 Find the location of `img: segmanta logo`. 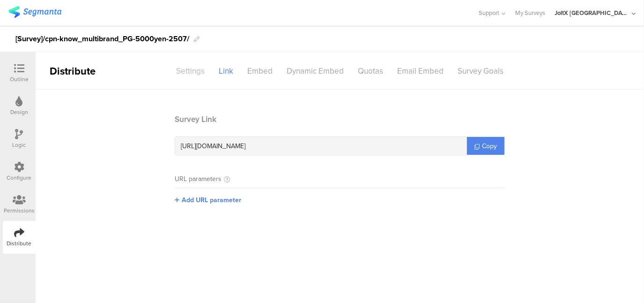

img: segmanta logo is located at coordinates (34, 11).